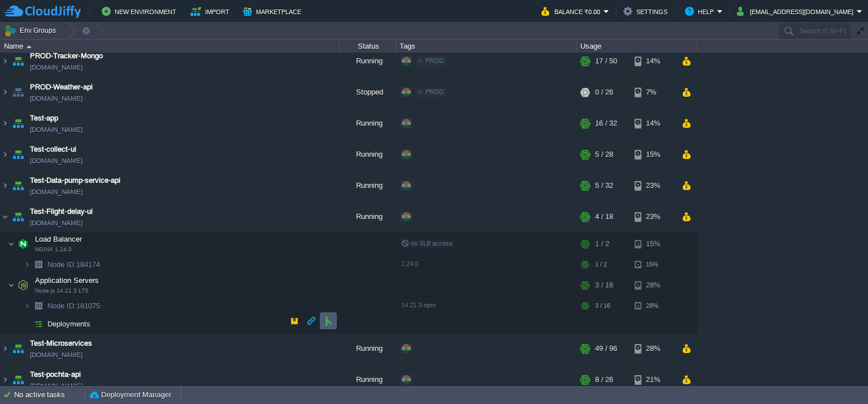 This screenshot has width=868, height=404. I want to click on div: 49 / 96, so click(606, 349).